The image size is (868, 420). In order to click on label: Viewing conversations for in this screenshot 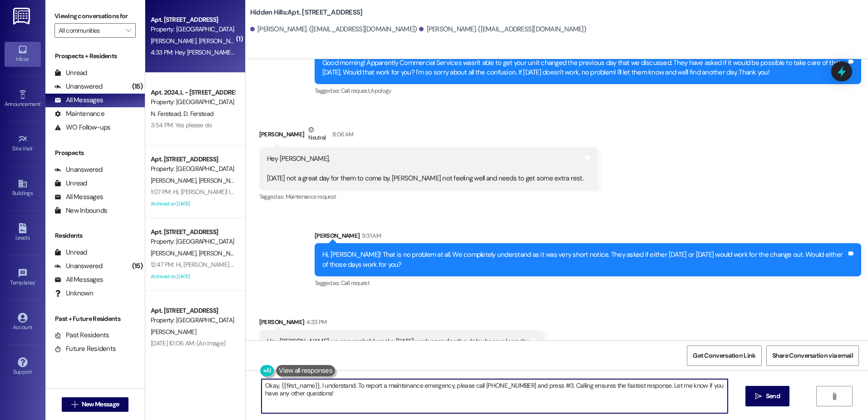, I will do `click(95, 15)`.